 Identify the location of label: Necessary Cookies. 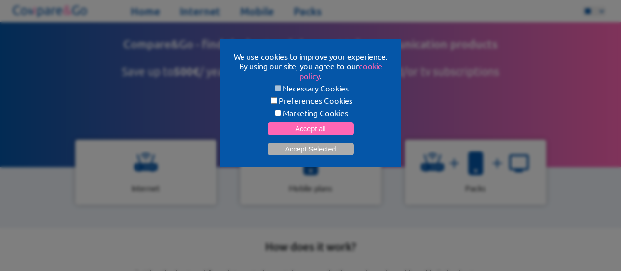
(311, 88).